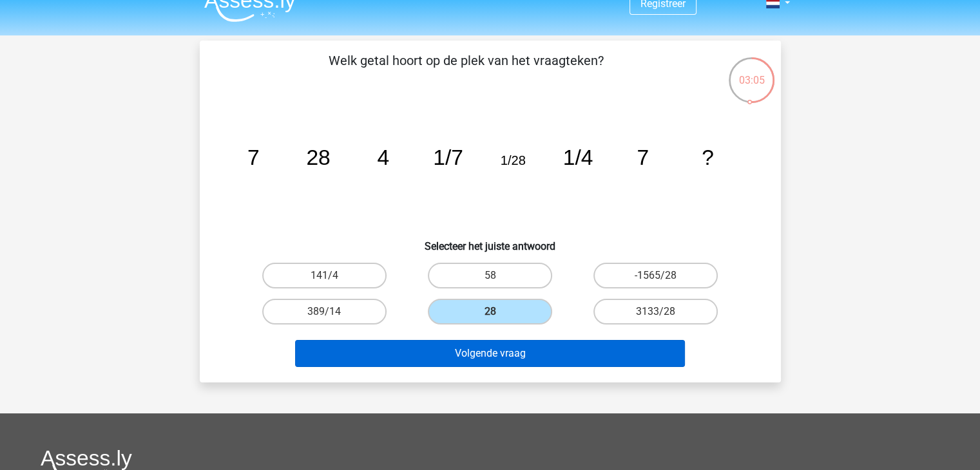 This screenshot has height=470, width=980. What do you see at coordinates (317, 157) in the screenshot?
I see `tspan: 28` at bounding box center [317, 157].